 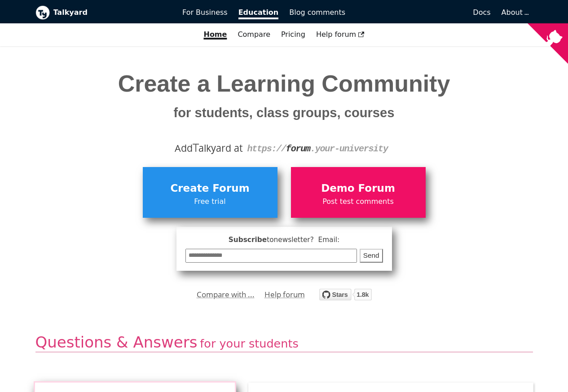 I want to click on code: https:// .your-university, so click(x=317, y=149).